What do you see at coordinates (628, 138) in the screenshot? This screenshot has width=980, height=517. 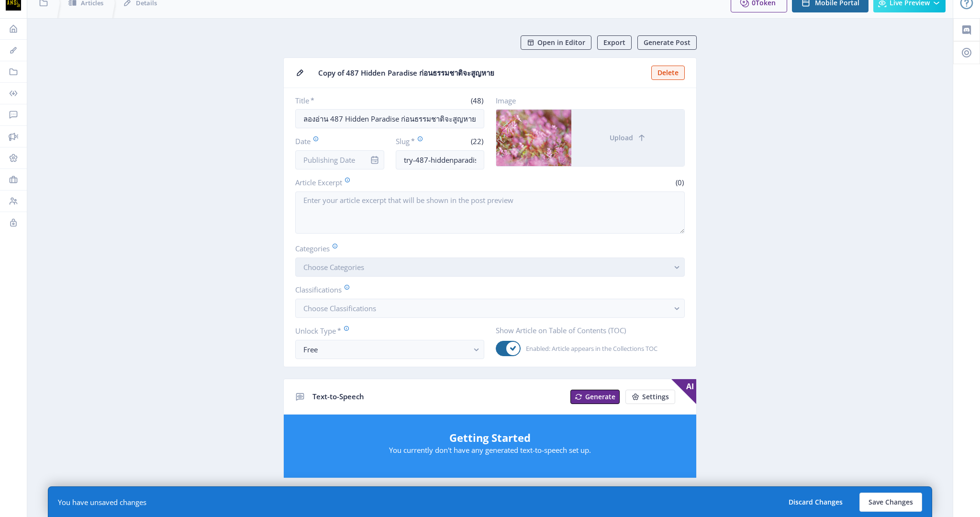 I see `button: Upload` at bounding box center [628, 138].